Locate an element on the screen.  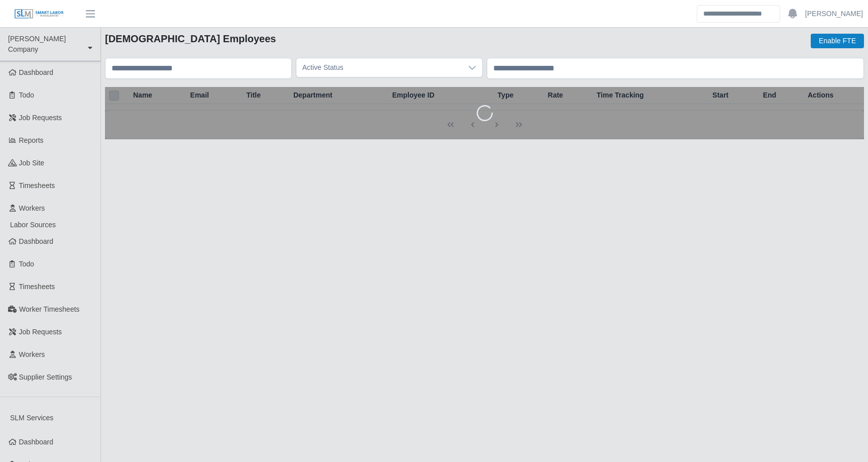
input: Search is located at coordinates (739, 13).